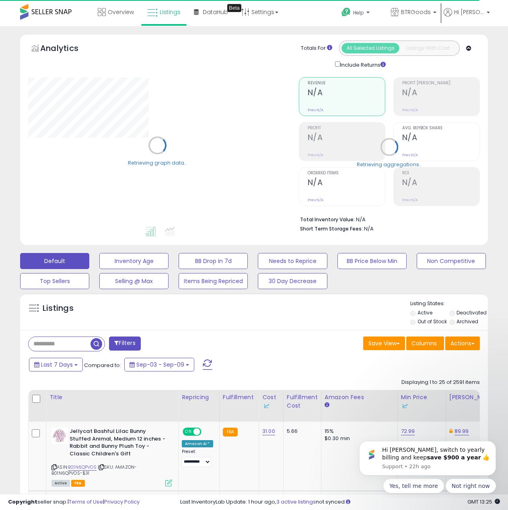 The image size is (508, 510). I want to click on b: Jellycat Bashful Lilac Bunny Stuffed Animal, Medium 12 inches - Rabbit and Bunny Plush Toy - Clas..., so click(118, 444).